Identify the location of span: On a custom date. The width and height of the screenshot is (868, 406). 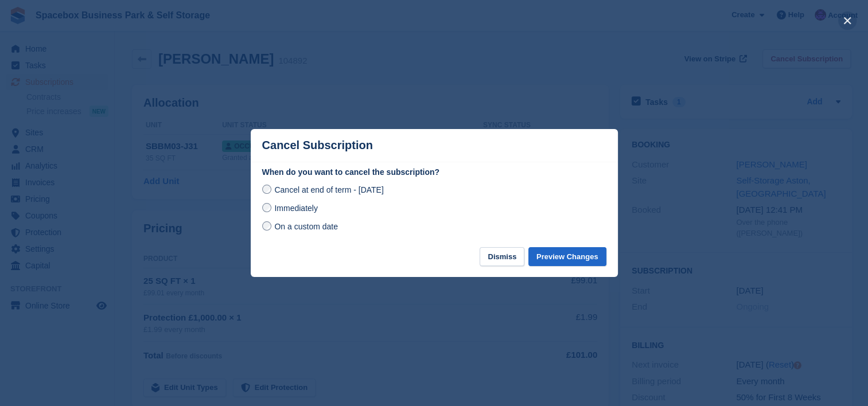
(306, 227).